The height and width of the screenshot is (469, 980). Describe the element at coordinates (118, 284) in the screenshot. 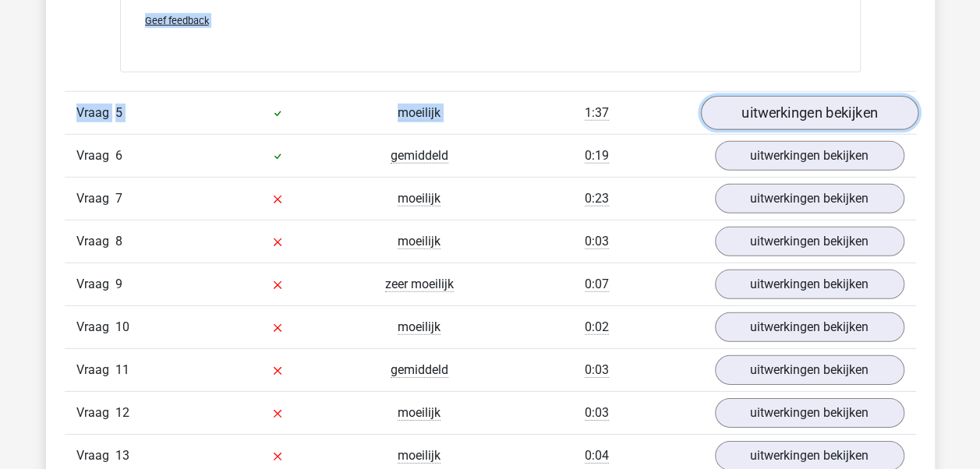

I see `span: 9` at that location.